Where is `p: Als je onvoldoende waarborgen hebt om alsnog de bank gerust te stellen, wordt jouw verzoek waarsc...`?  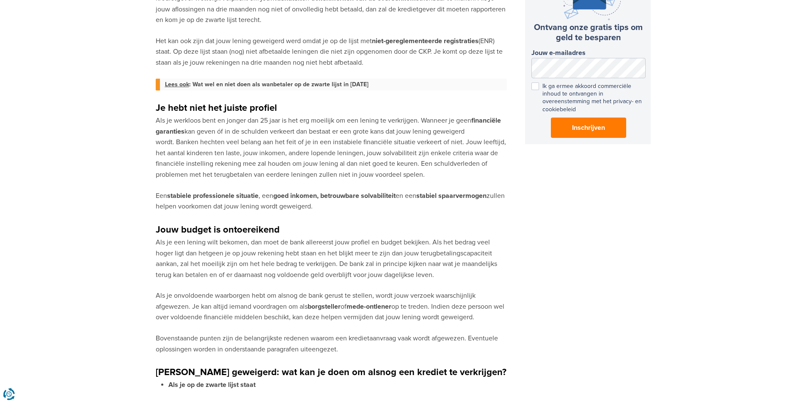
p: Als je onvoldoende waarborgen hebt om alsnog de bank gerust te stellen, wordt jouw verzoek waarsc... is located at coordinates (331, 307).